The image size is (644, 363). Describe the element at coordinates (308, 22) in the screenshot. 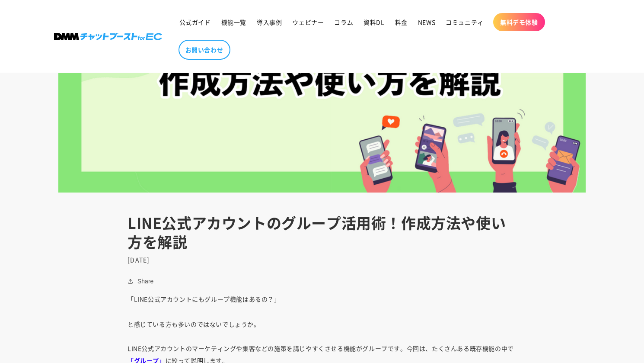

I see `a: ウェビナー` at that location.